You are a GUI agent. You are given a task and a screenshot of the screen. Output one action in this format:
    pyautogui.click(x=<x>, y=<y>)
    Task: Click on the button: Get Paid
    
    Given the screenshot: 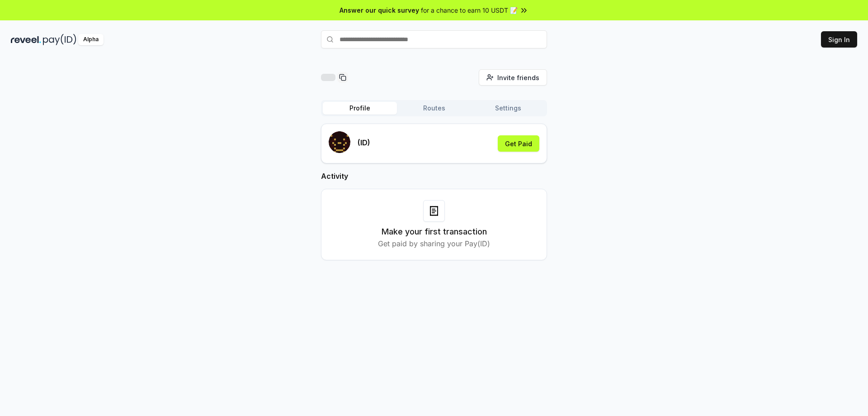 What is the action you would take?
    pyautogui.click(x=518, y=143)
    